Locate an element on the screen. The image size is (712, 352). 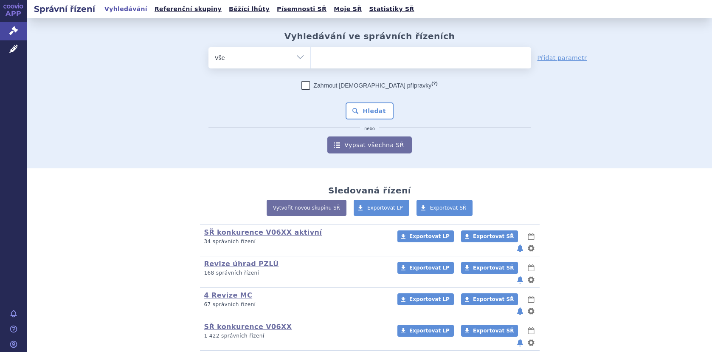
h2: Vyhledávání ve správních řízeních is located at coordinates (370, 36).